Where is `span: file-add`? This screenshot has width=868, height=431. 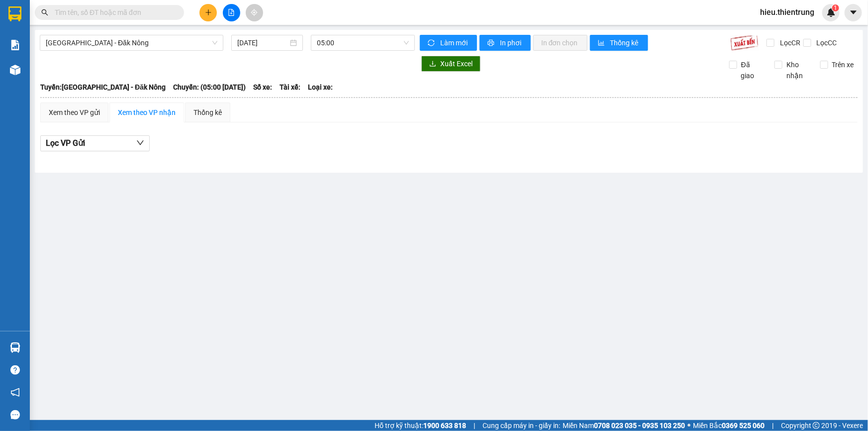 span: file-add is located at coordinates (231, 13).